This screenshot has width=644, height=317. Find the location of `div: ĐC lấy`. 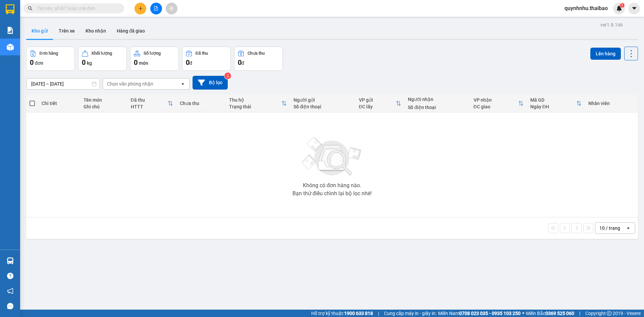

div: ĐC lấy is located at coordinates (377, 107).